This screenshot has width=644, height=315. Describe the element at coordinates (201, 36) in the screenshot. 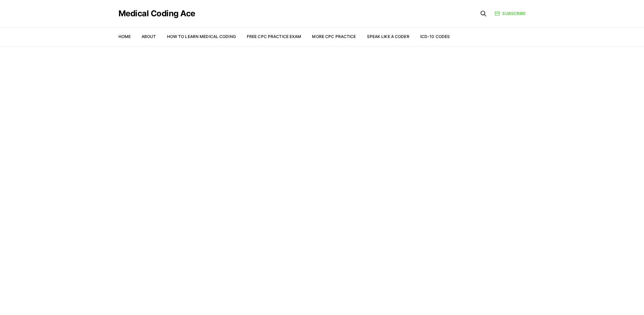

I see `a: How to Learn Medical Coding` at that location.